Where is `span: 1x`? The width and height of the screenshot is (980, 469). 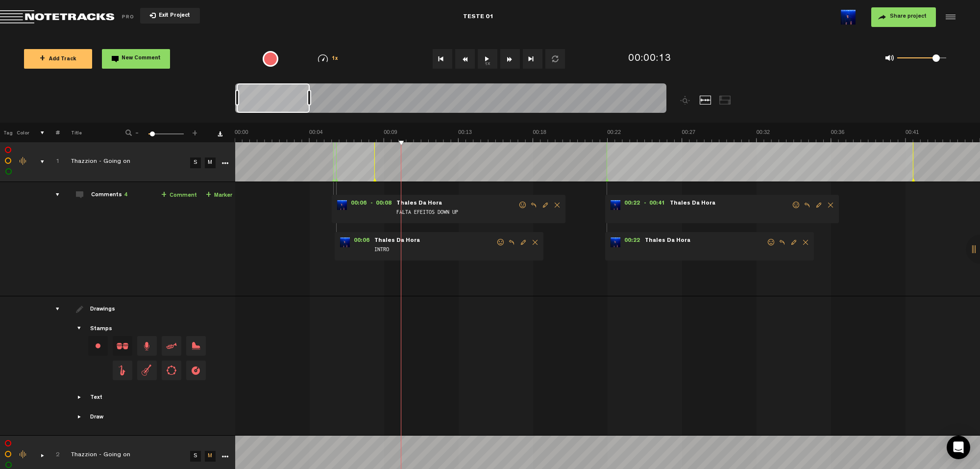 span: 1x is located at coordinates (335, 59).